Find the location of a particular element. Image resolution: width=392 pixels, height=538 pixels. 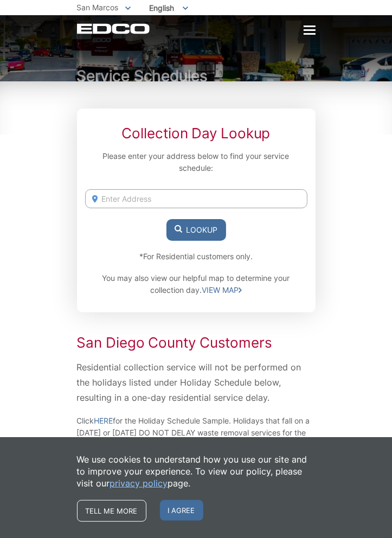

p: Please enter your address below to find your service schedule: is located at coordinates (197, 162).